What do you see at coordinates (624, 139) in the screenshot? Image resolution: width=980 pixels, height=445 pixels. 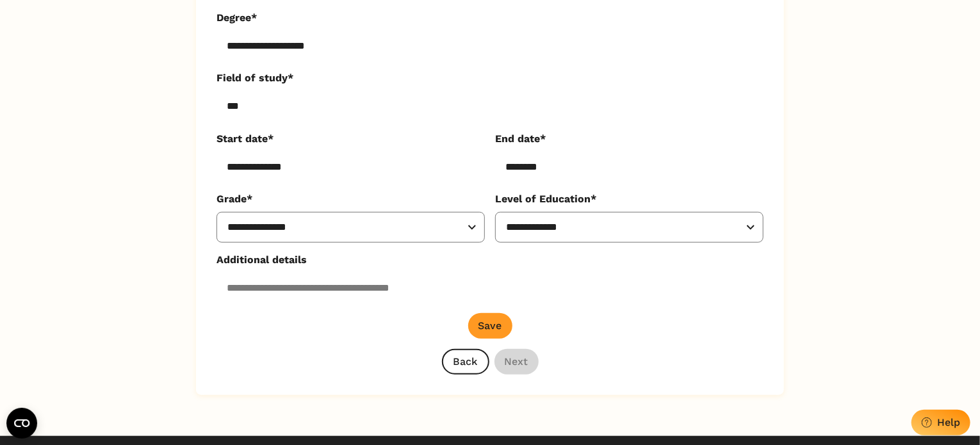 I see `label: End date*` at bounding box center [624, 139].